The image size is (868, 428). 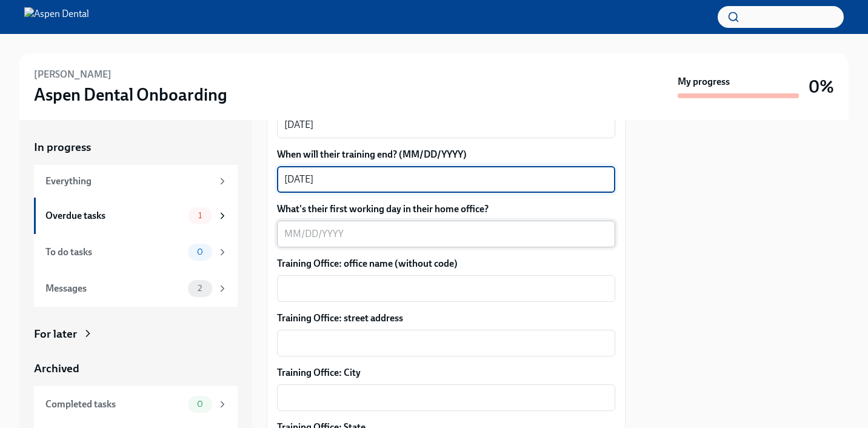 What do you see at coordinates (114, 216) in the screenshot?
I see `div: Overdue tasks` at bounding box center [114, 216].